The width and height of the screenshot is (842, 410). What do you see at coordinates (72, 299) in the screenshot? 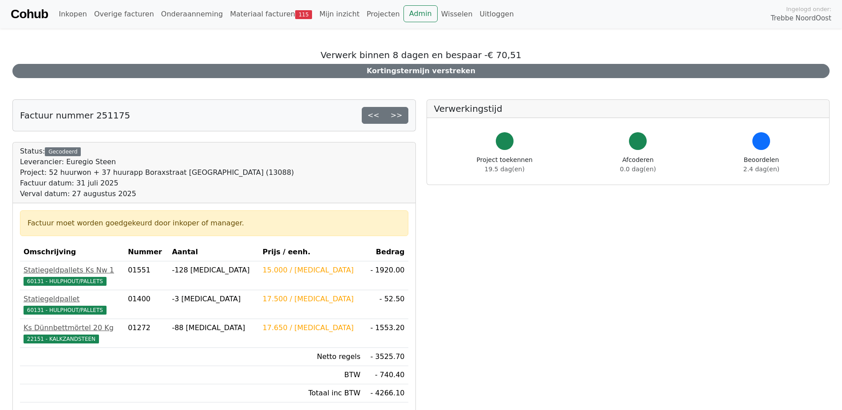
I see `div: Statiegeldpallet` at bounding box center [72, 299].